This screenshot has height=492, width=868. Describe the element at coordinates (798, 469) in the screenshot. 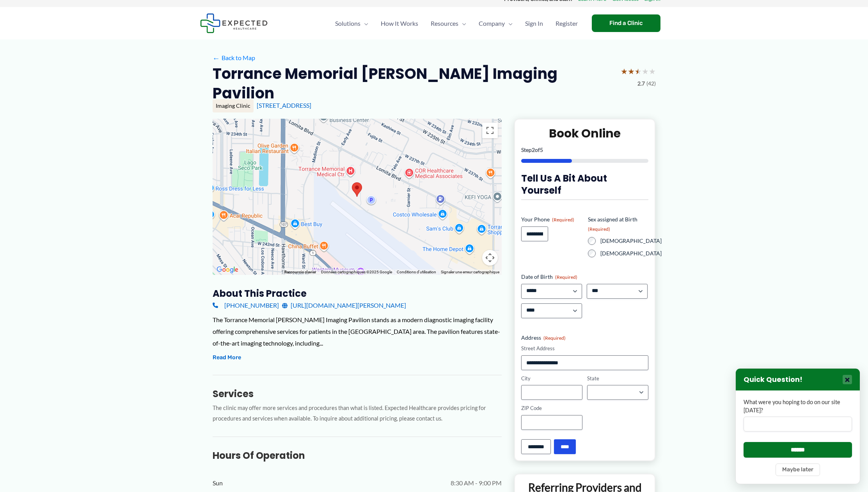

I see `button: Maybe later` at that location.